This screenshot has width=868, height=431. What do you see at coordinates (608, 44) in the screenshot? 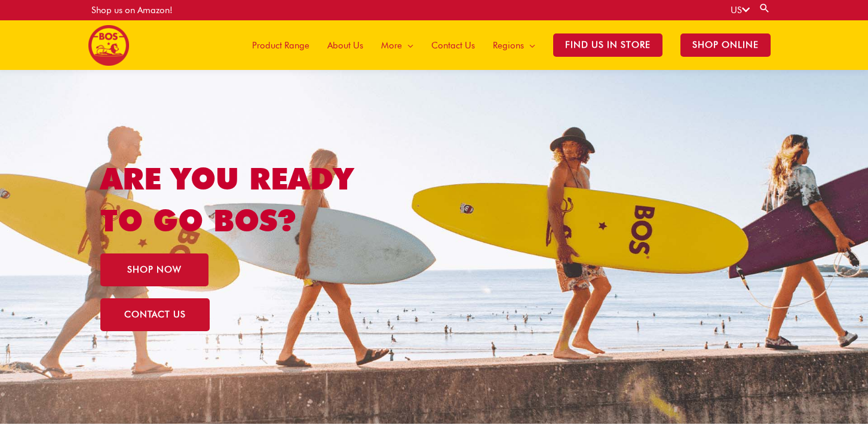
I see `span: Find Us in Store` at bounding box center [608, 44].